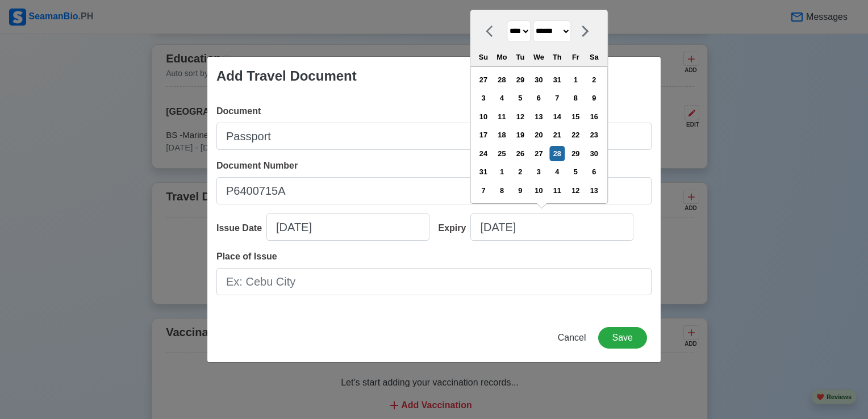 This screenshot has width=868, height=419. Describe the element at coordinates (501, 117) in the screenshot. I see `div: Choose Monday, August 11th, 2025` at that location.